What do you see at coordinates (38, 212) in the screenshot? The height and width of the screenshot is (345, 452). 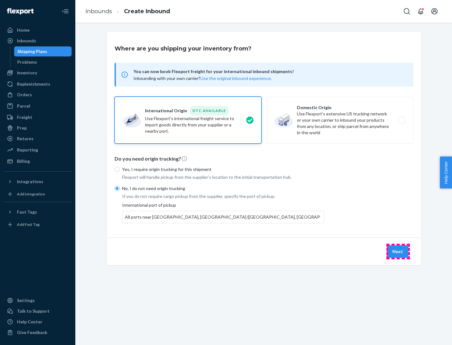 I see `button: Fast Tags` at bounding box center [38, 212].